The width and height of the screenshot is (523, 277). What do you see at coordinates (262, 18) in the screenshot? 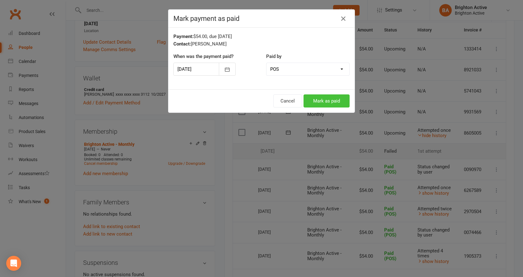
I see `h4: Mark payment as paid` at bounding box center [262, 18].